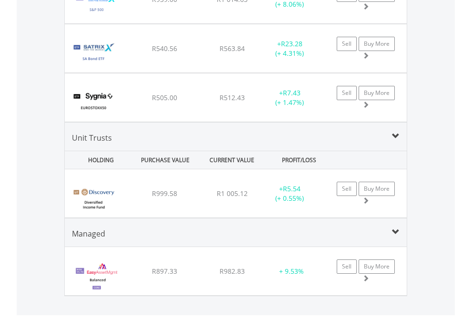  I want to click on img: TFSA.SYGEU.png, so click(93, 102).